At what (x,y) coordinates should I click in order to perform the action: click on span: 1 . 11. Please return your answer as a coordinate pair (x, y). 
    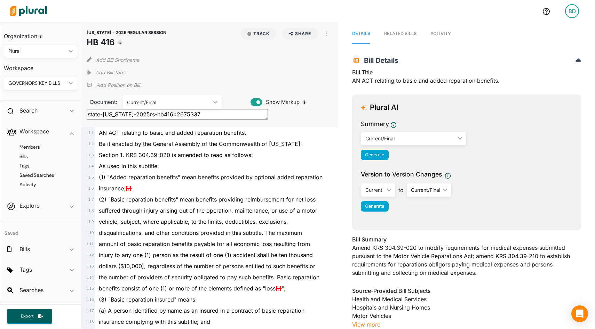
    Looking at the image, I should click on (90, 244).